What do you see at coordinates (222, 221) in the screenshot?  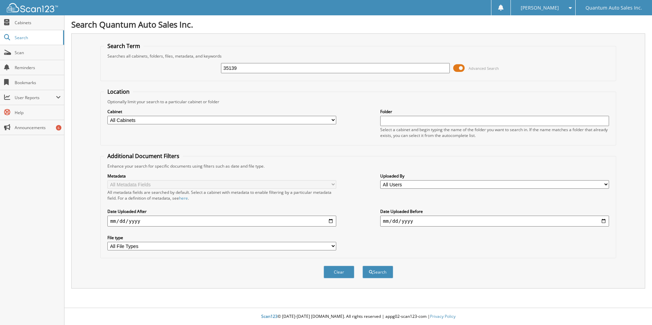 I see `input: start` at bounding box center [222, 221].